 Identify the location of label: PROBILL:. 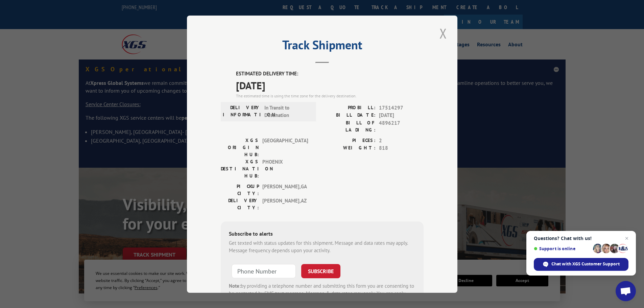
(349, 108).